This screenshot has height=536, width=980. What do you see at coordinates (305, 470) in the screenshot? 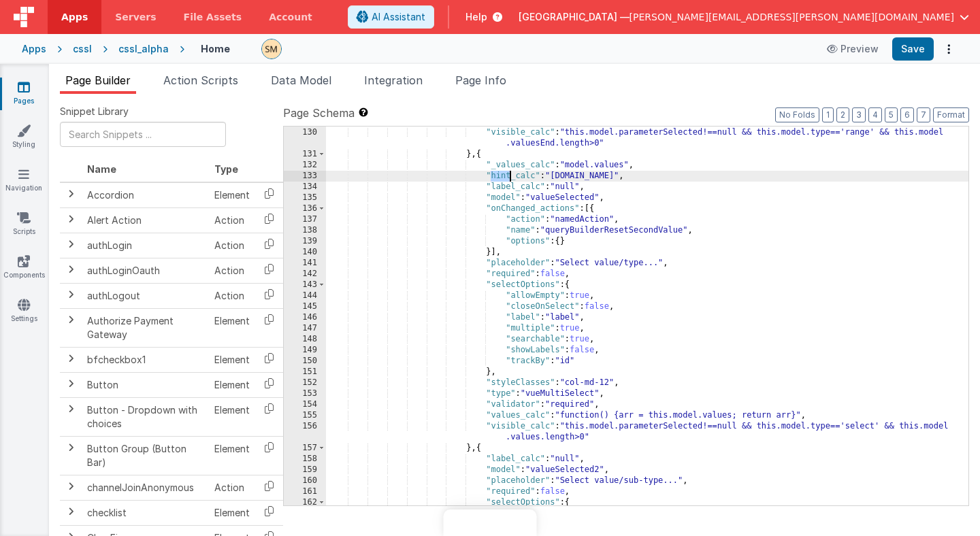
I see `div: 159` at bounding box center [305, 470].